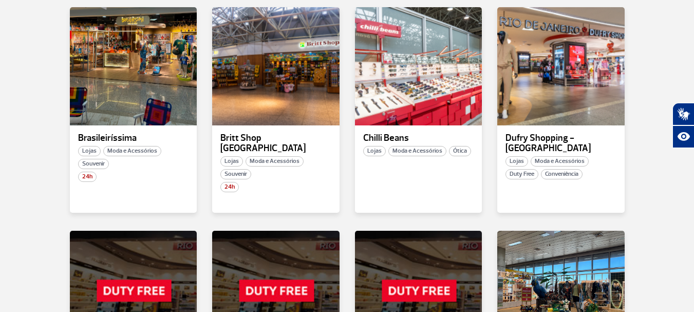  I want to click on div: Plugin de acessibilidade da Hand Talk., so click(683, 125).